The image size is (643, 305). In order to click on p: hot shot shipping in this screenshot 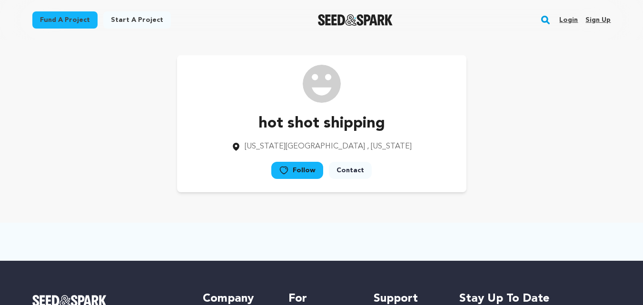, I will do `click(321, 124)`.